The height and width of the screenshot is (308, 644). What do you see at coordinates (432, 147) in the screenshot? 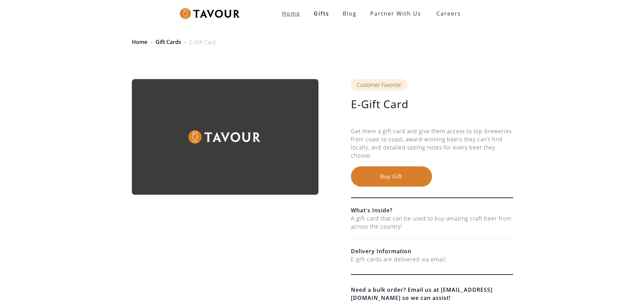
I see `div: Get them a gift card and give them access to top breweries from coast to coast, award-winning bee...` at bounding box center [432, 147].